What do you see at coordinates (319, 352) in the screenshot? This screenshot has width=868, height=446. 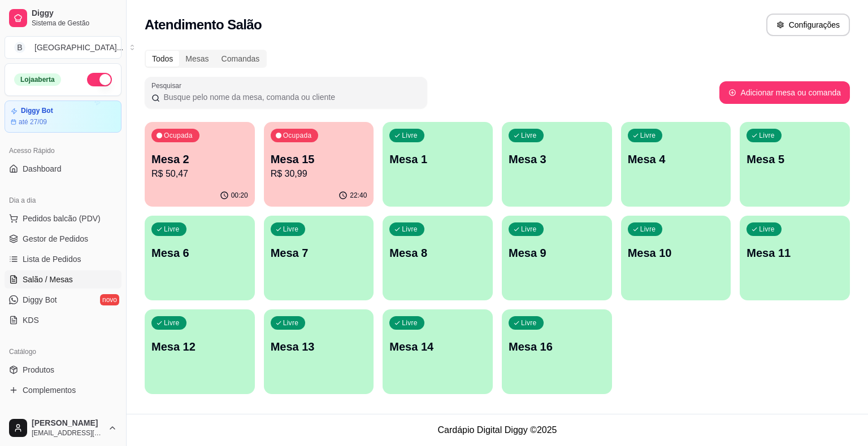 I see `button: LivreMesa 13` at bounding box center [319, 352].